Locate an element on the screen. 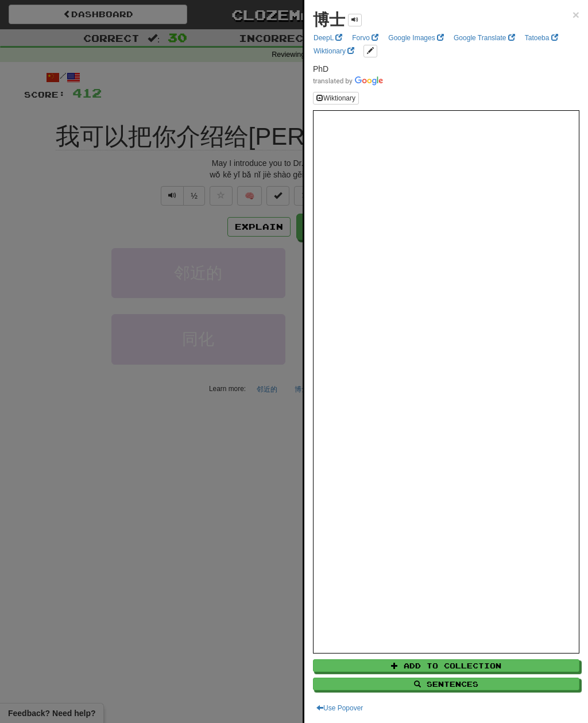  a: Tatoeba is located at coordinates (541, 38).